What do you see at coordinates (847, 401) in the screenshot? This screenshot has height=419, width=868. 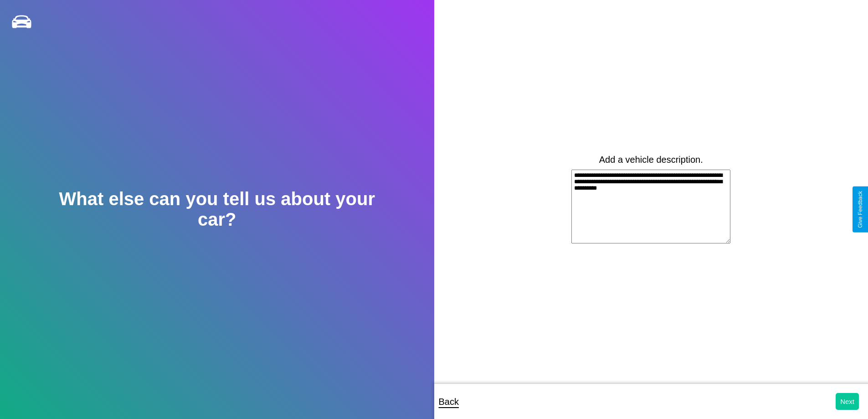 I see `button: Next` at bounding box center [847, 401].